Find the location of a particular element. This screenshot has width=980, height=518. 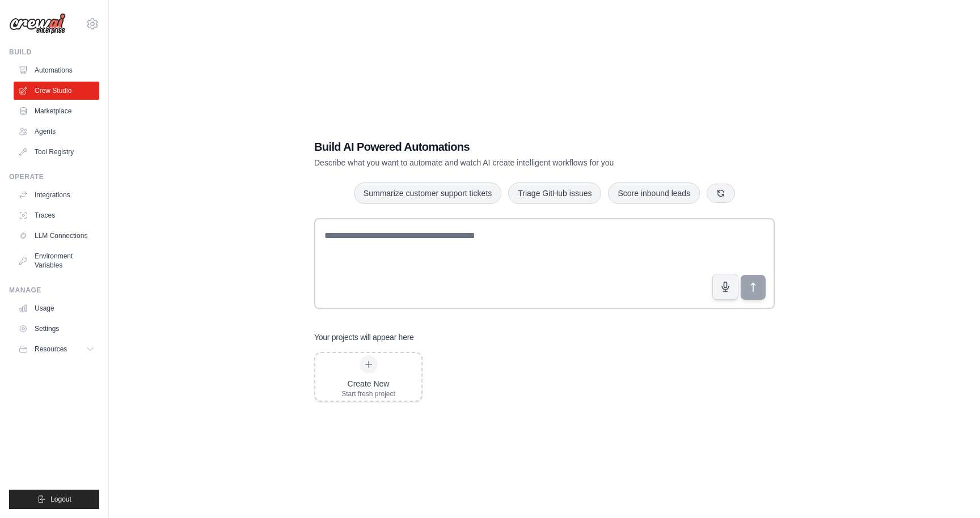

h3: Your projects will appear here is located at coordinates (364, 338).